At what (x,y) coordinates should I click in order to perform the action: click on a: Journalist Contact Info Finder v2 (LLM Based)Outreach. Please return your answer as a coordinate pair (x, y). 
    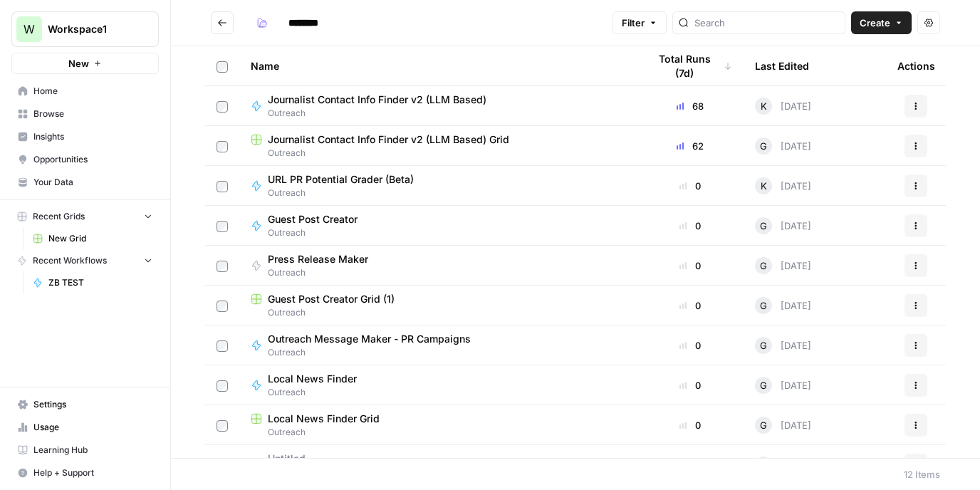
    Looking at the image, I should click on (439, 106).